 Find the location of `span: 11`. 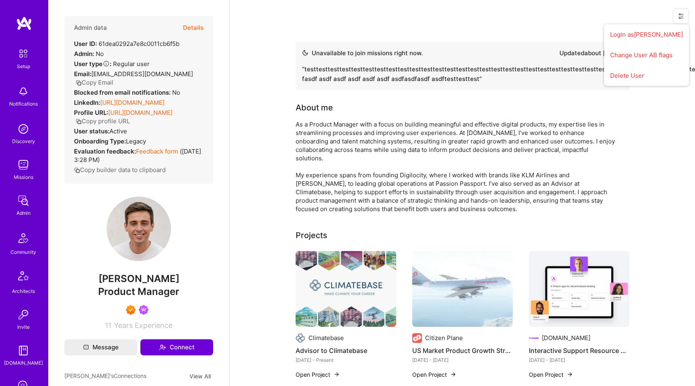

span: 11 is located at coordinates (108, 325).